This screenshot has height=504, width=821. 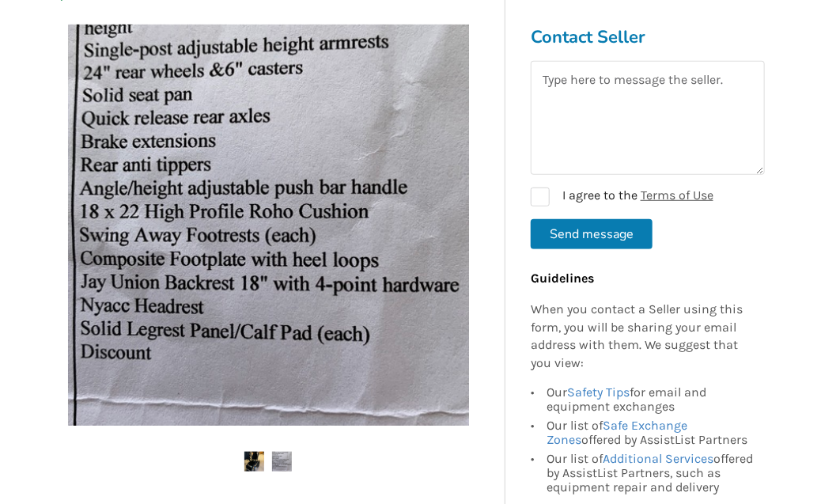 What do you see at coordinates (677, 194) in the screenshot?
I see `a: Terms of Use` at bounding box center [677, 194].